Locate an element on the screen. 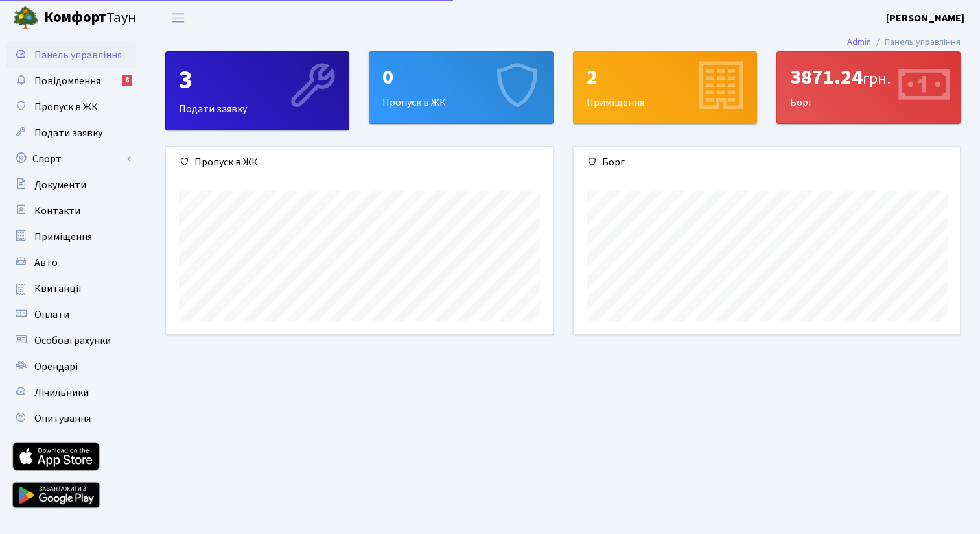  span: Орендарі is located at coordinates (56, 366).